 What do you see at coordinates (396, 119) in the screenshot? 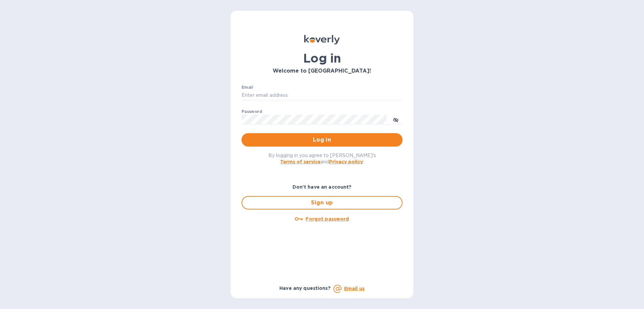
I see `button: toggle password visibility` at bounding box center [396, 119].